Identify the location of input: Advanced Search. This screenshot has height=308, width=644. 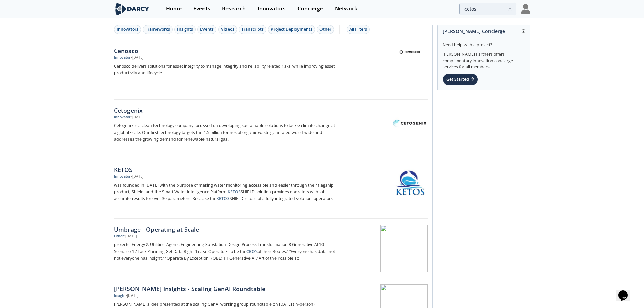
(488, 9).